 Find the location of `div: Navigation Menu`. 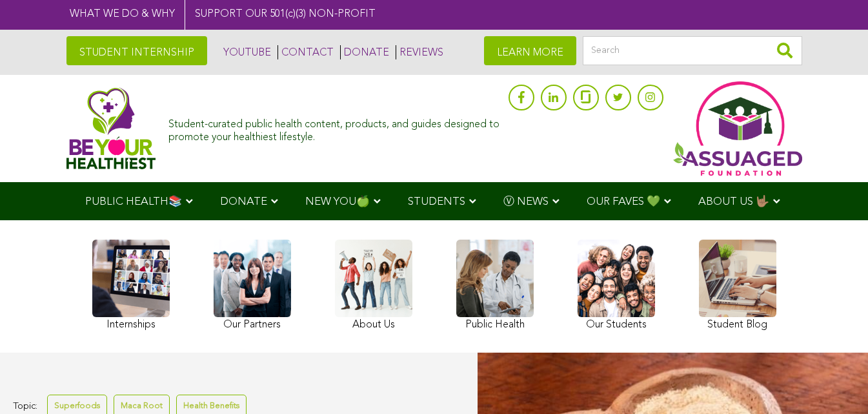

div: Navigation Menu is located at coordinates (434, 201).